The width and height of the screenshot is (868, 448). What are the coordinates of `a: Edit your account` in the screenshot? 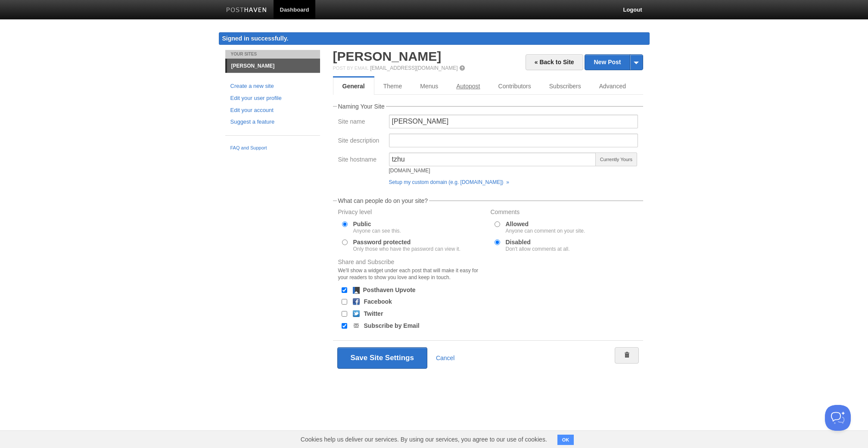 It's located at (272, 110).